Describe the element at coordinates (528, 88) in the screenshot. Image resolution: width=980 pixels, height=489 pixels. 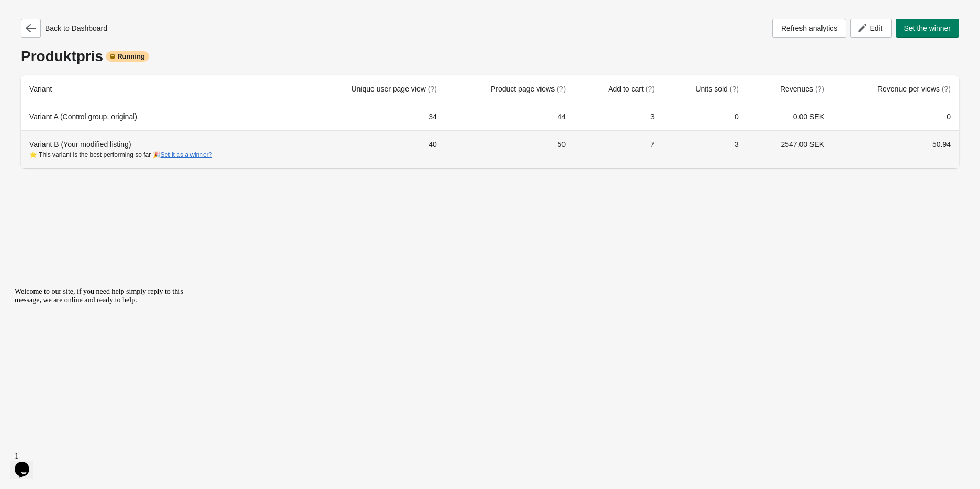
I see `span: Product page views` at that location.